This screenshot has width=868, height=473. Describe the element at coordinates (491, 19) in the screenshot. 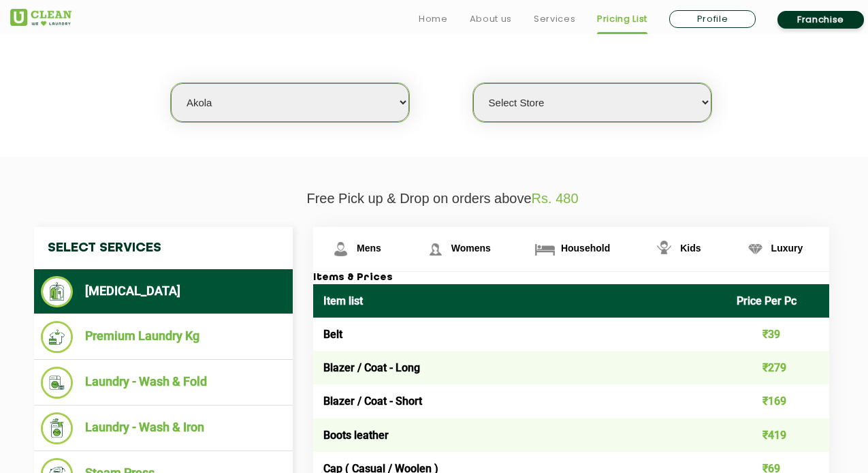

I see `a: About us` at that location.